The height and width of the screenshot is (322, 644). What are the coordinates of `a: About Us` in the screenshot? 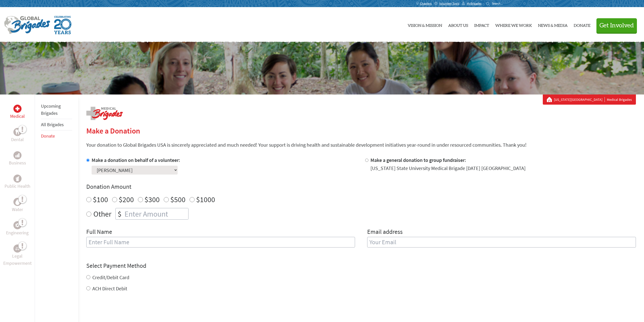 It's located at (458, 24).